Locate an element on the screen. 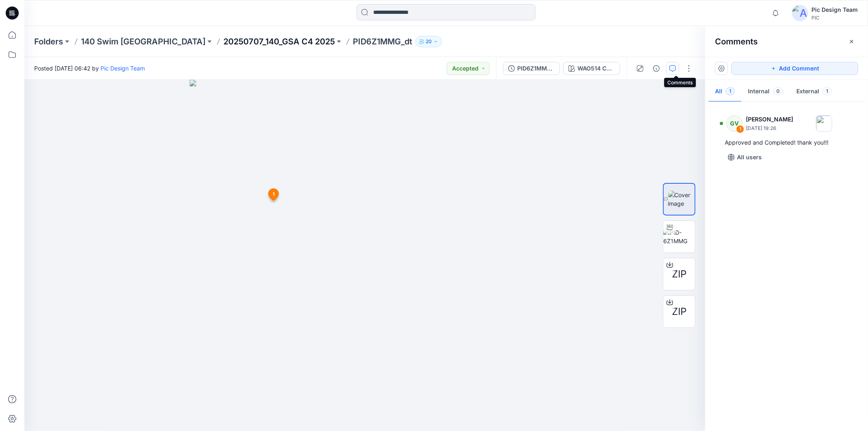  button: Internal is located at coordinates (765, 92).